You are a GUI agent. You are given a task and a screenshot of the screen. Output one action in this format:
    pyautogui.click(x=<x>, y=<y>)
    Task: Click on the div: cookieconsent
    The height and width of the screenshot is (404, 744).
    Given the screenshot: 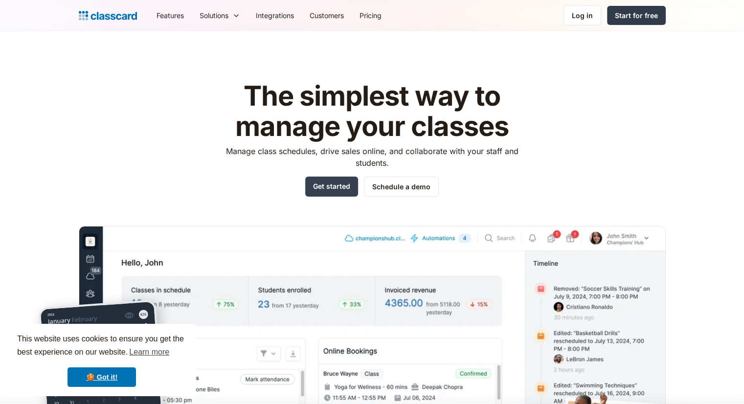 What is the action you would take?
    pyautogui.click(x=102, y=360)
    